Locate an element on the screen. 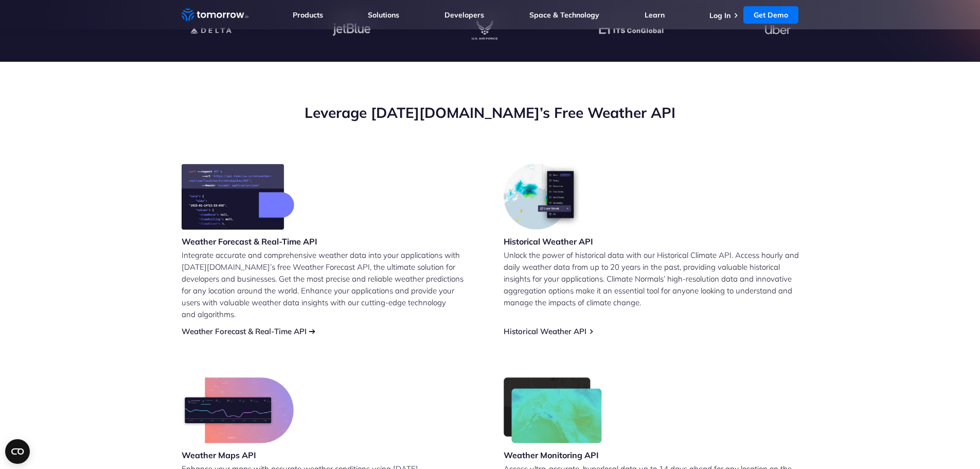  button: Open CMP widget is located at coordinates (18, 451).